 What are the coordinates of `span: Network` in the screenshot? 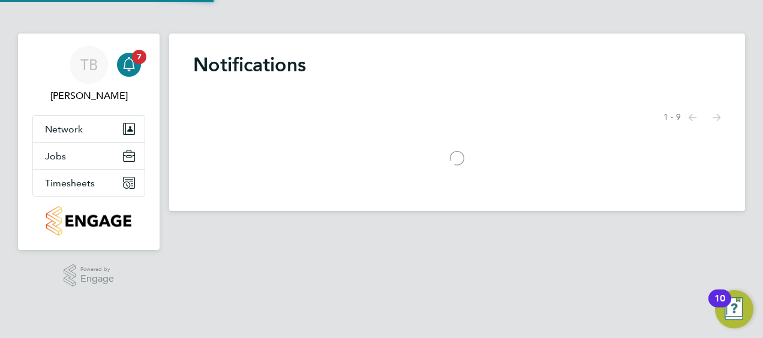 It's located at (64, 129).